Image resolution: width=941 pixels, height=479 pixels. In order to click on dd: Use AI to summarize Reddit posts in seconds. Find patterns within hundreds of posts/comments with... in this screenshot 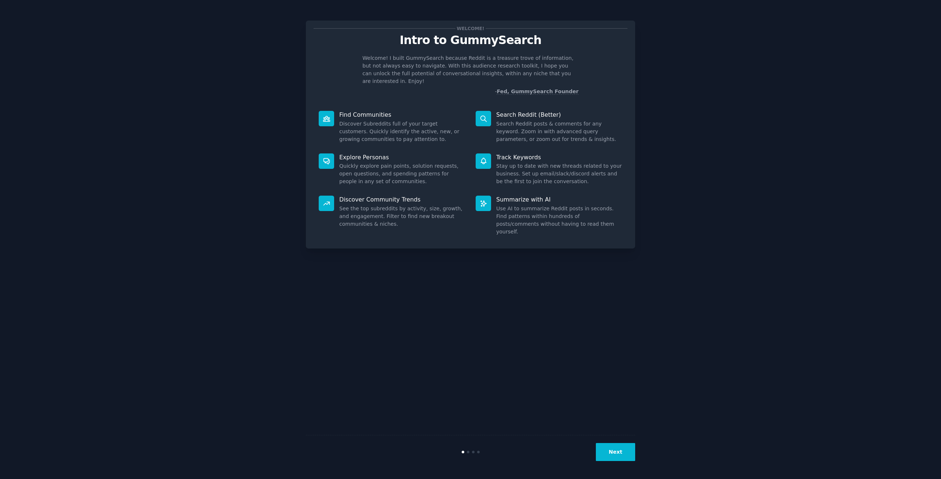, I will do `click(559, 220)`.